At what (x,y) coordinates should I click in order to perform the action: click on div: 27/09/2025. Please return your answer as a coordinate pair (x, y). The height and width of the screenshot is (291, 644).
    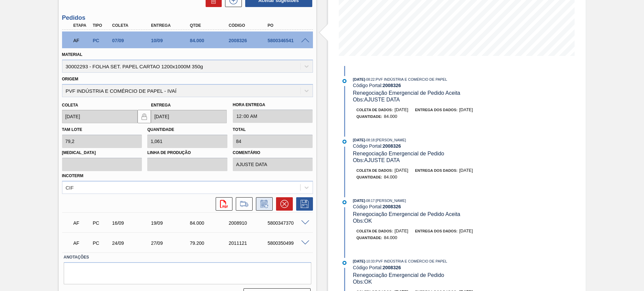
    Looking at the image, I should click on (171, 243).